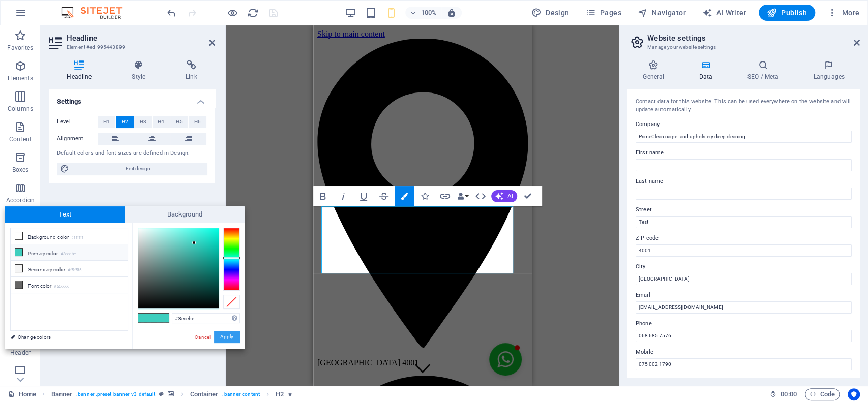  I want to click on div: Default colors and font sizes are defined in Design., so click(131, 153).